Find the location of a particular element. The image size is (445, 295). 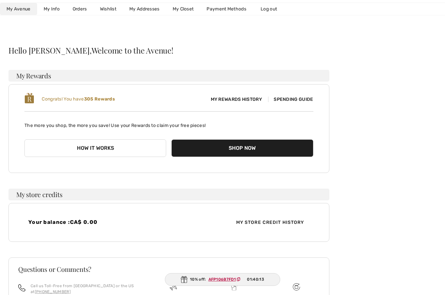

span: Congrats! You have is located at coordinates (78, 99).